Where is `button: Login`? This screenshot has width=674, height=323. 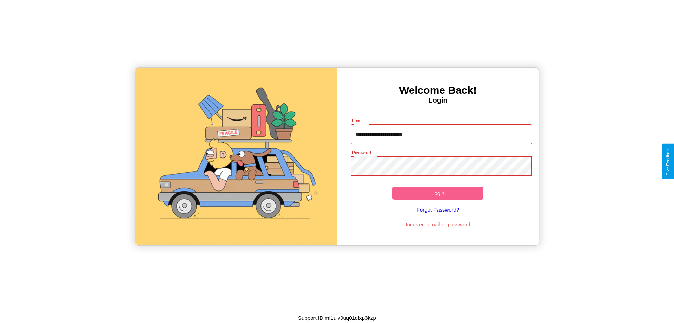
button: Login is located at coordinates (438, 193).